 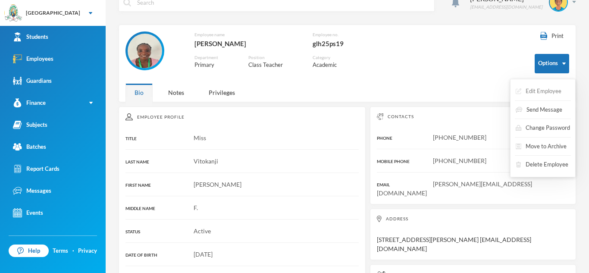 What do you see at coordinates (13, 13) in the screenshot?
I see `img: logo` at bounding box center [13, 13].